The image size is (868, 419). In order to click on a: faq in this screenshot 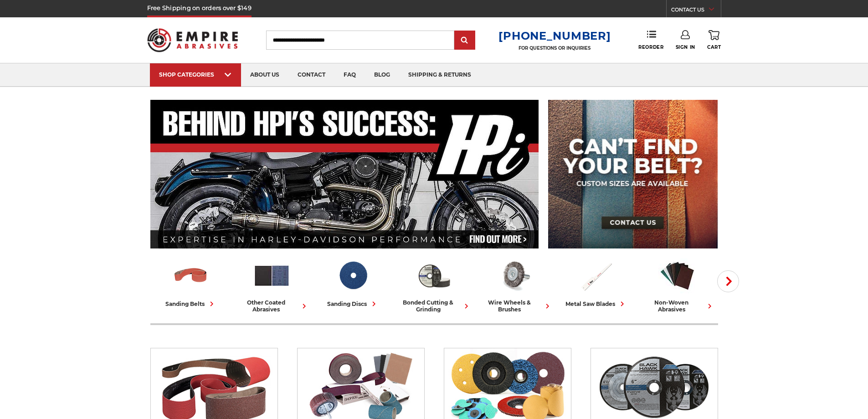, I will do `click(350, 75)`.